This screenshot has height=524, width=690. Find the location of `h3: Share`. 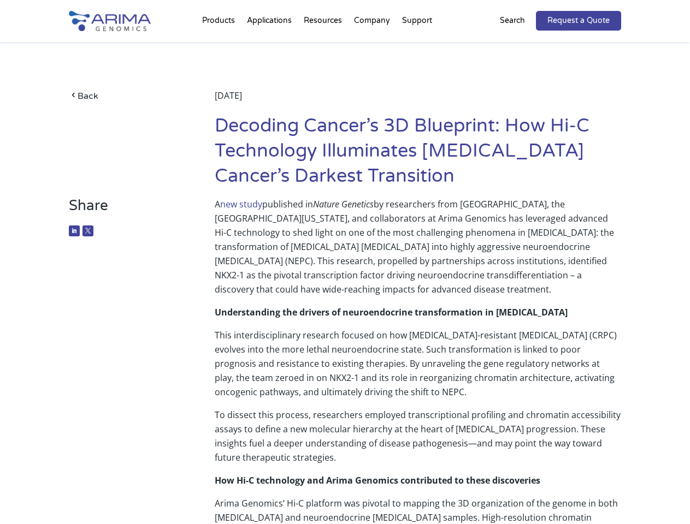

h3: Share is located at coordinates (126, 210).